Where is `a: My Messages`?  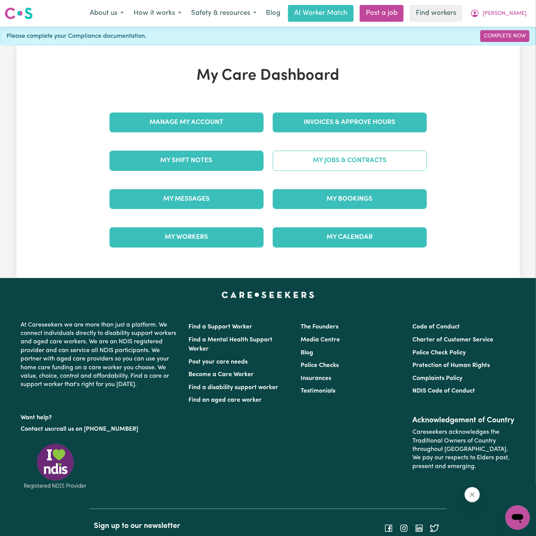 a: My Messages is located at coordinates (187, 199).